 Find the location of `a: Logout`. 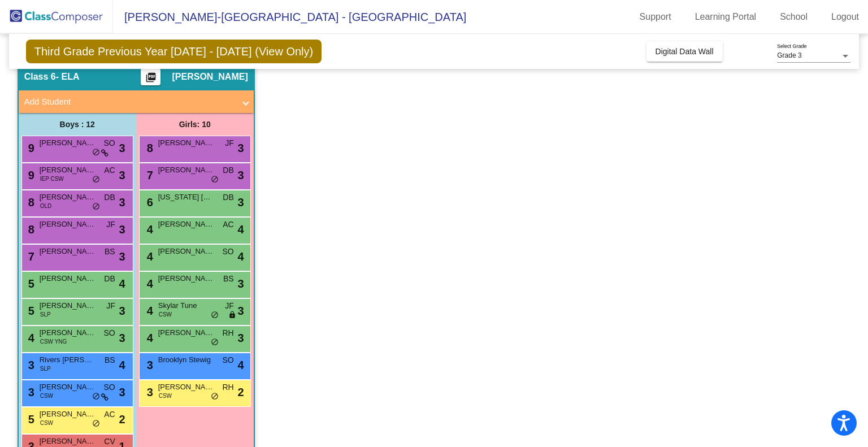

a: Logout is located at coordinates (845, 17).